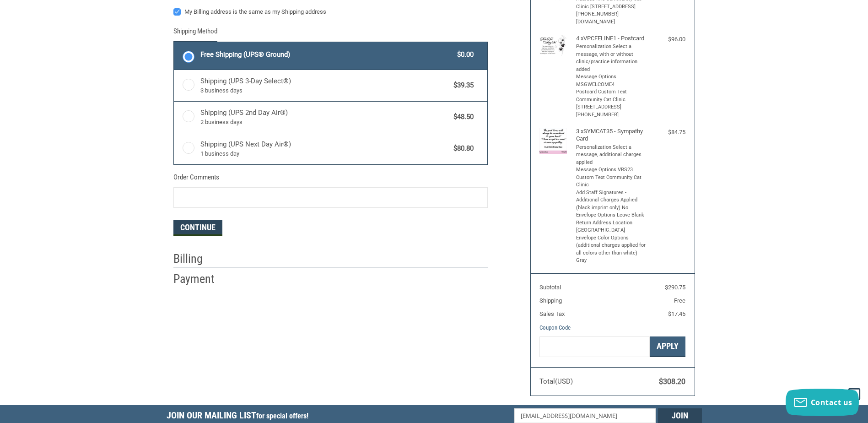 The width and height of the screenshot is (868, 423). I want to click on input: Gift Certificate or Coupon Code, so click(594, 347).